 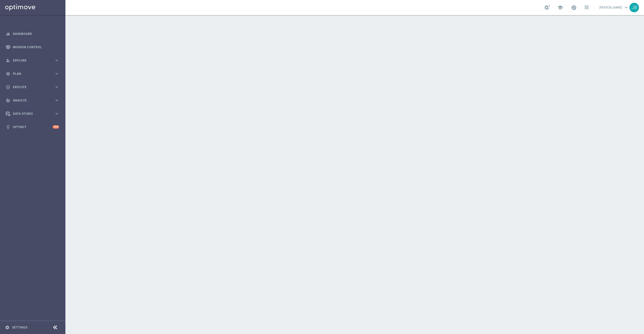 I want to click on a: Settings, so click(x=20, y=327).